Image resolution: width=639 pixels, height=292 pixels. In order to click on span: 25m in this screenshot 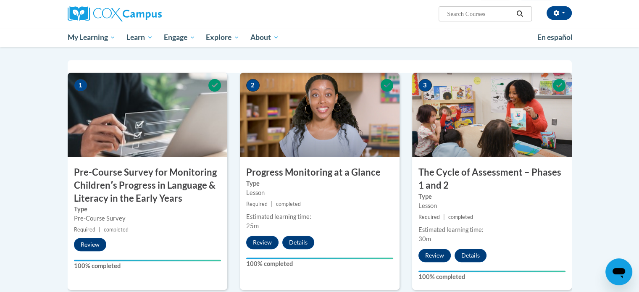, I will do `click(253, 226)`.